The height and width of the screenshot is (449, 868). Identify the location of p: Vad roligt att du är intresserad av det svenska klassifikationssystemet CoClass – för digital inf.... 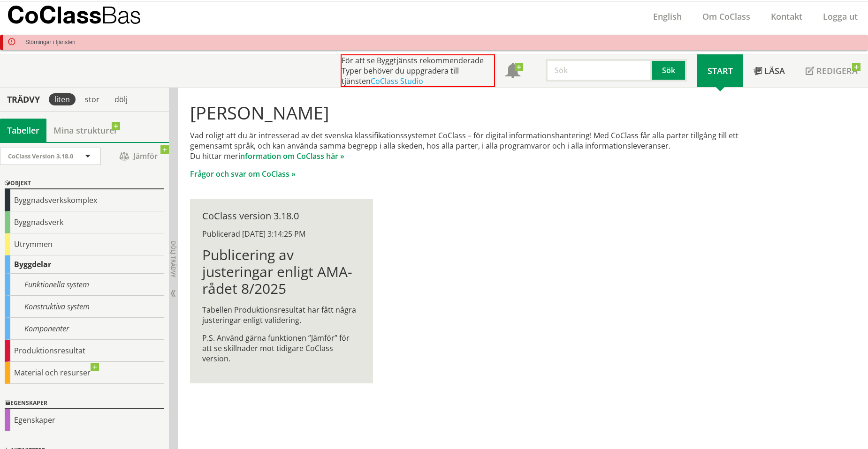
(478, 146).